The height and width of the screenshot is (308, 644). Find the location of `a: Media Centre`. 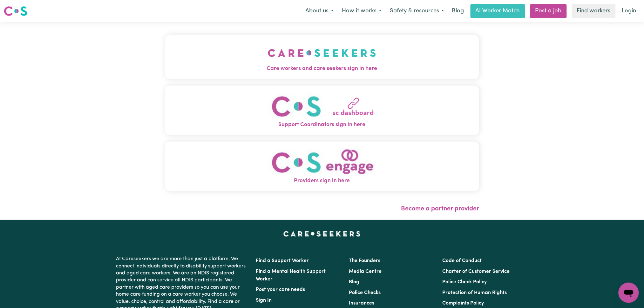

a: Media Centre is located at coordinates (365, 272).